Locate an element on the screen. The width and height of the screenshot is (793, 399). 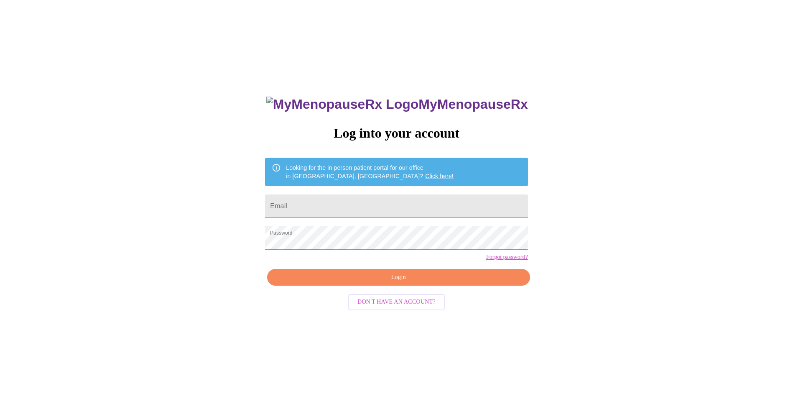
span: Don't have an account? is located at coordinates (396, 302).